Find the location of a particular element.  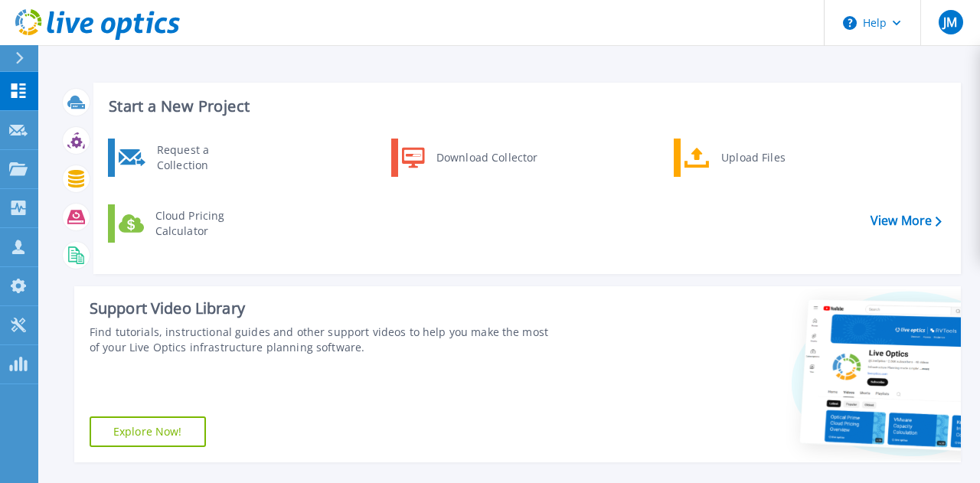

a: Upload Files is located at coordinates (752, 157).